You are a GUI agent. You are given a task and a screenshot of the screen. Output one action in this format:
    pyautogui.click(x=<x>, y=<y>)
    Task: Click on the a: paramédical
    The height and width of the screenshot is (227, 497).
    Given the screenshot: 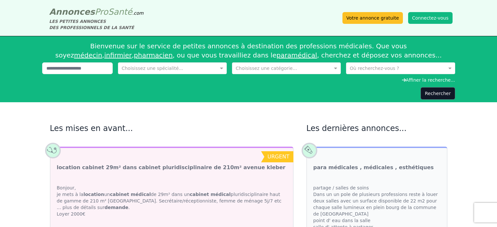 What is the action you would take?
    pyautogui.click(x=297, y=55)
    